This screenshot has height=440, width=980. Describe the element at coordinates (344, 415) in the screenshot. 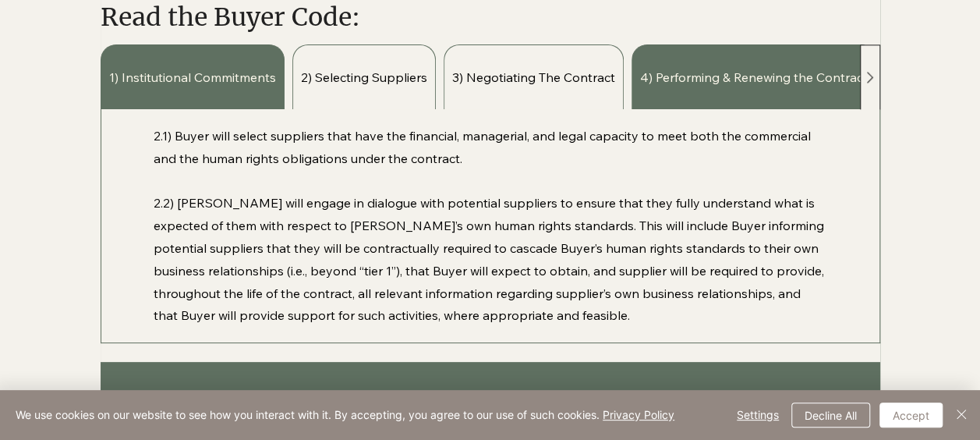

I see `span: We use cookies on our website to see how you interact with it. By accepting, you agree to our use...` at that location.